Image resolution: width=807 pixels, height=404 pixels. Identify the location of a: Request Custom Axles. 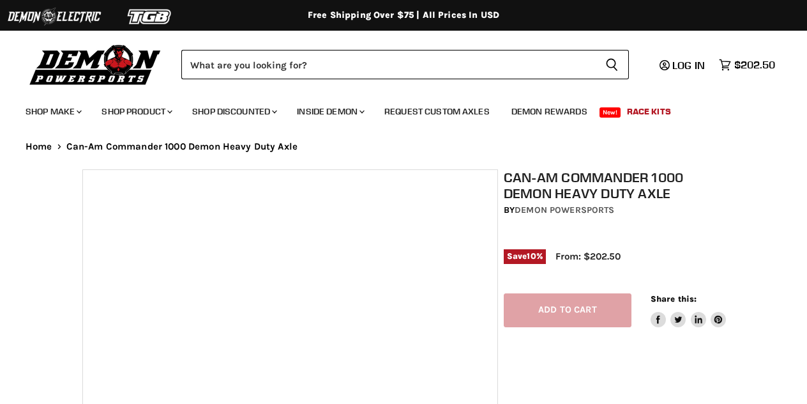
(437, 111).